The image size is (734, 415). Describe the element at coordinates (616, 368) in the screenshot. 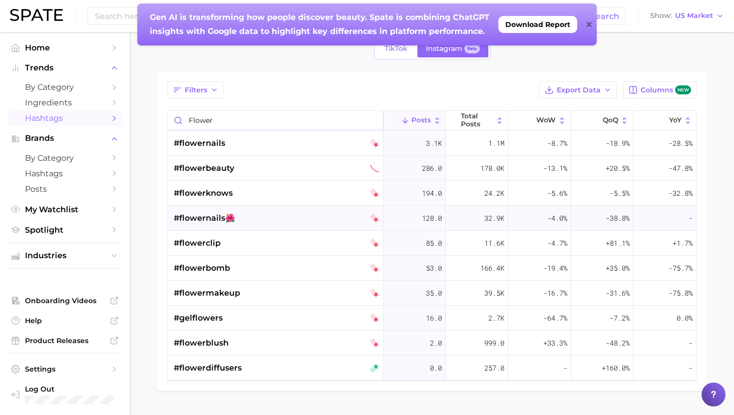

I see `span: +160.0%` at that location.